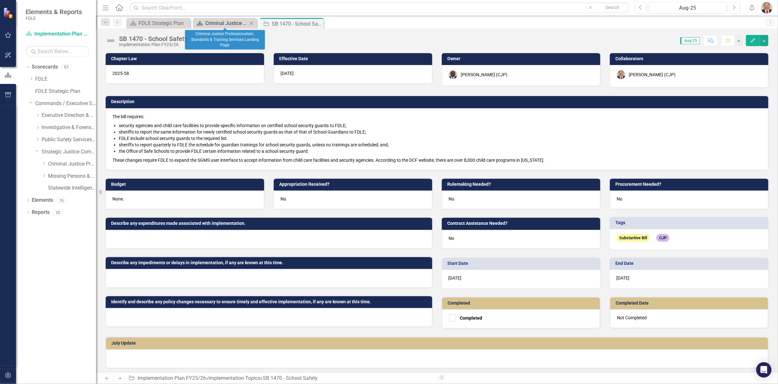  I want to click on h3: Appropriation Received?, so click(354, 184).